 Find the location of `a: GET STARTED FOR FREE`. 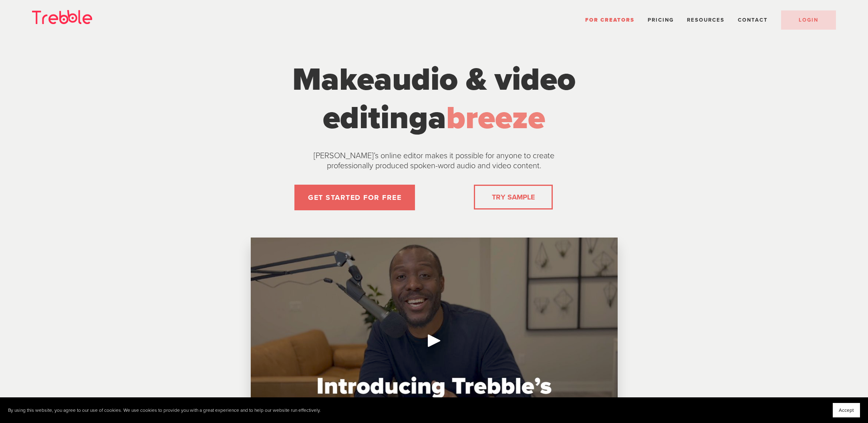

a: GET STARTED FOR FREE is located at coordinates (355, 197).